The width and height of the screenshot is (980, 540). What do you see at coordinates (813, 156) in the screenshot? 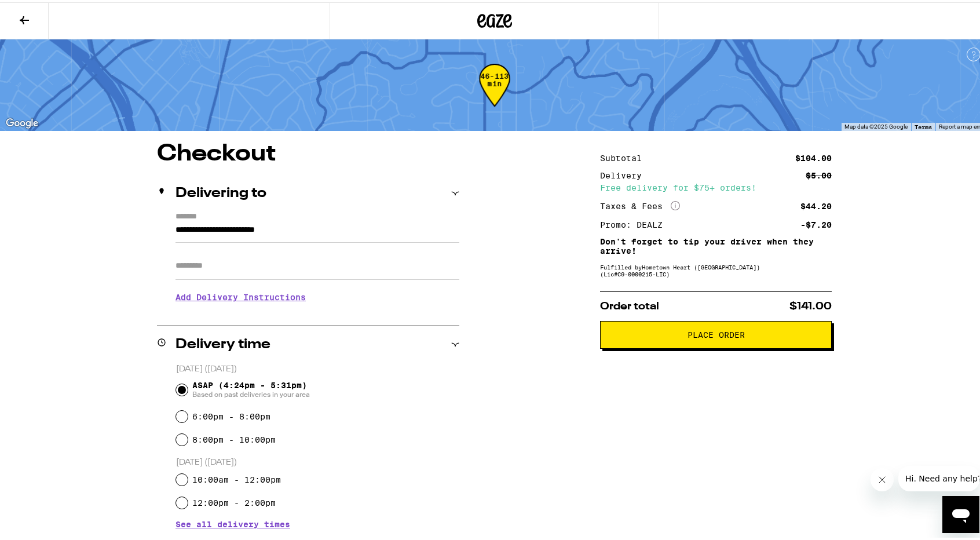
I see `div: $104.00` at bounding box center [813, 156].